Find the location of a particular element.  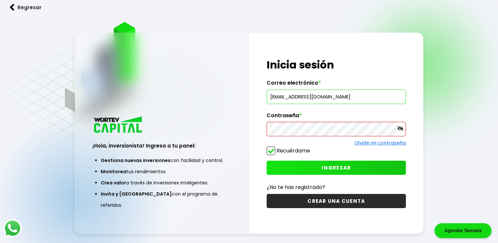

li: con el programa de referidos. is located at coordinates (162, 199).